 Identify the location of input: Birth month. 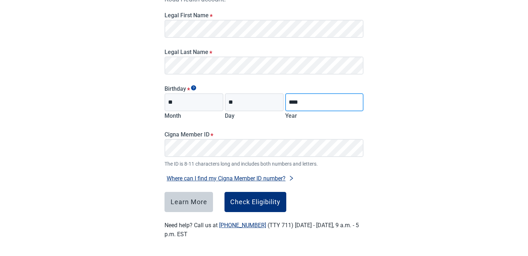
(194, 102).